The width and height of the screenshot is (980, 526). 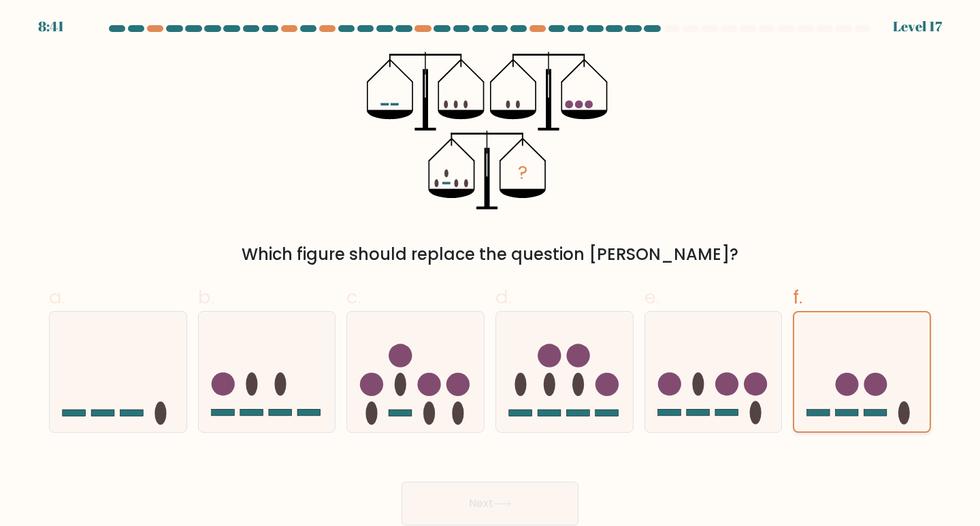 I want to click on div: 8:41, so click(x=51, y=27).